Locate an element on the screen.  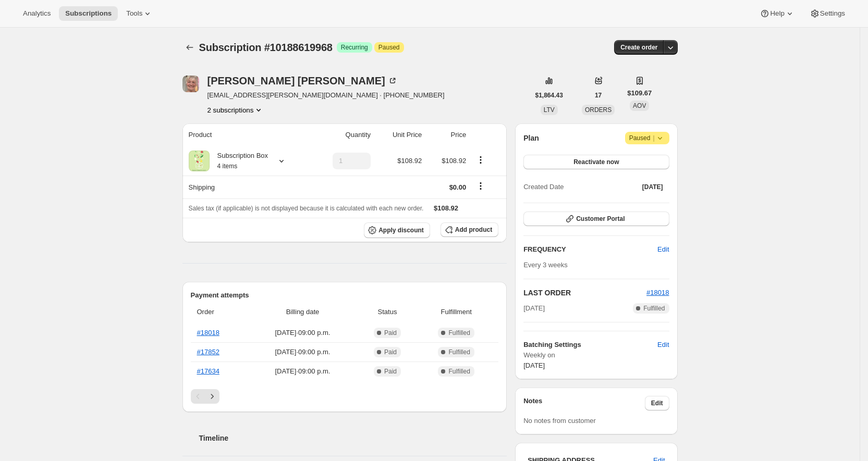
h2: FREQUENCY is located at coordinates (590, 250).